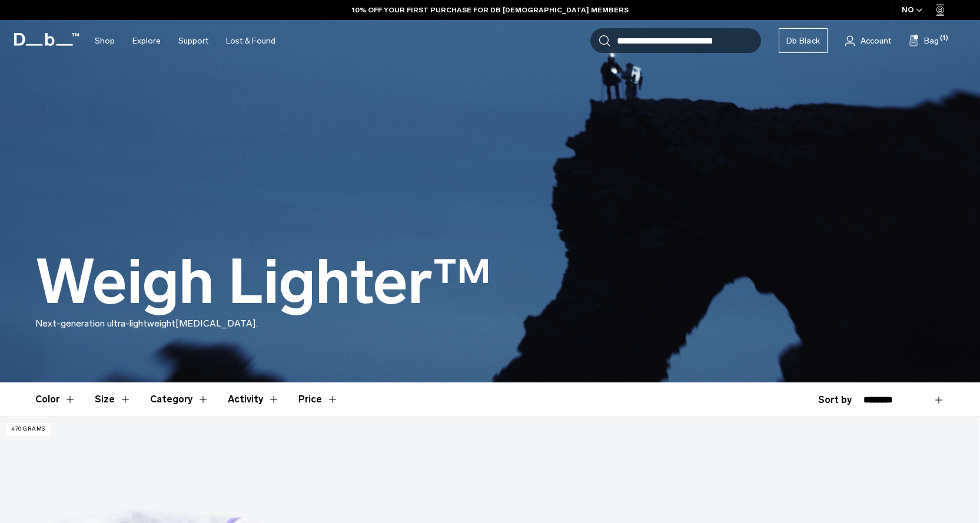  I want to click on h1: Weigh Lighter™, so click(263, 283).